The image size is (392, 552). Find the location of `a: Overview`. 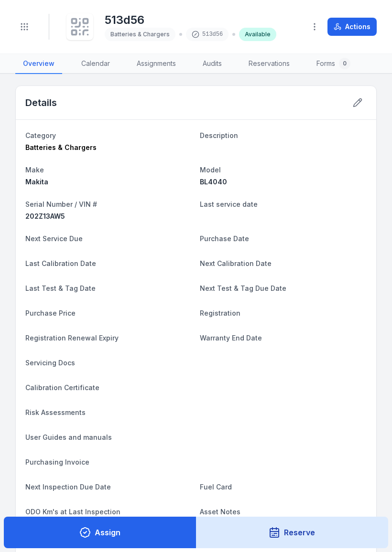

a: Overview is located at coordinates (39, 64).